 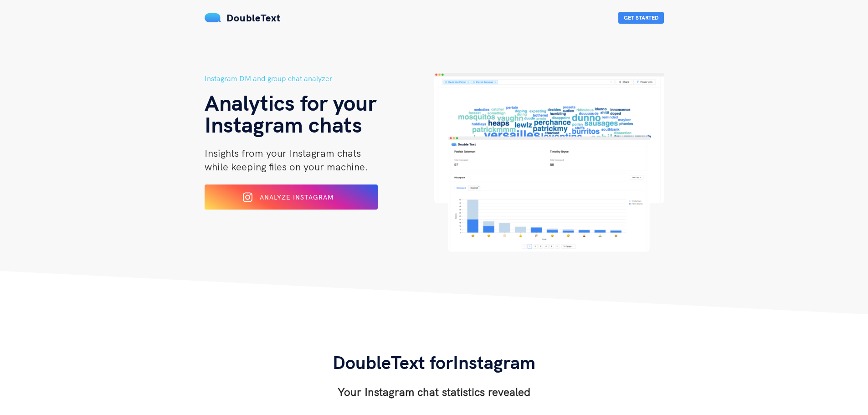 What do you see at coordinates (283, 124) in the screenshot?
I see `span: Instagram chats` at bounding box center [283, 124].